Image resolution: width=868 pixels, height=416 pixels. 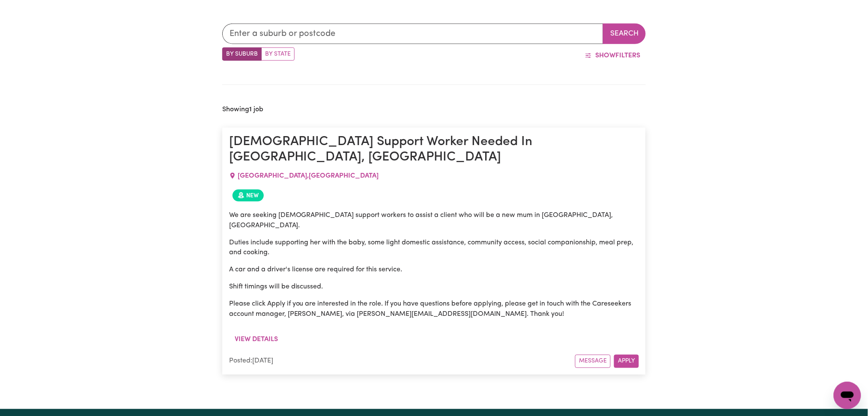 I want to click on p: Duties include supporting her with the baby, some light domestic assistance, community access, so..., so click(x=434, y=248).